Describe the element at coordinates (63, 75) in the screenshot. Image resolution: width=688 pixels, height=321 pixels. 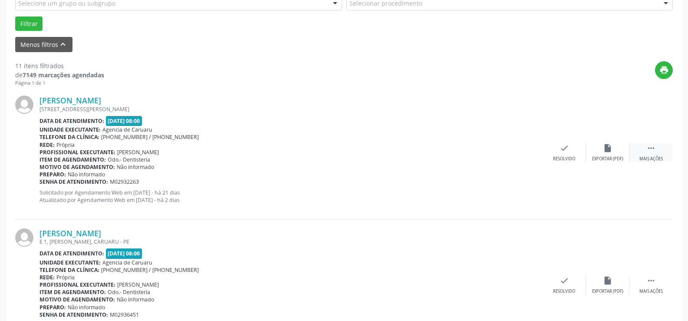
I see `strong: 7149 marcações agendadas` at that location.